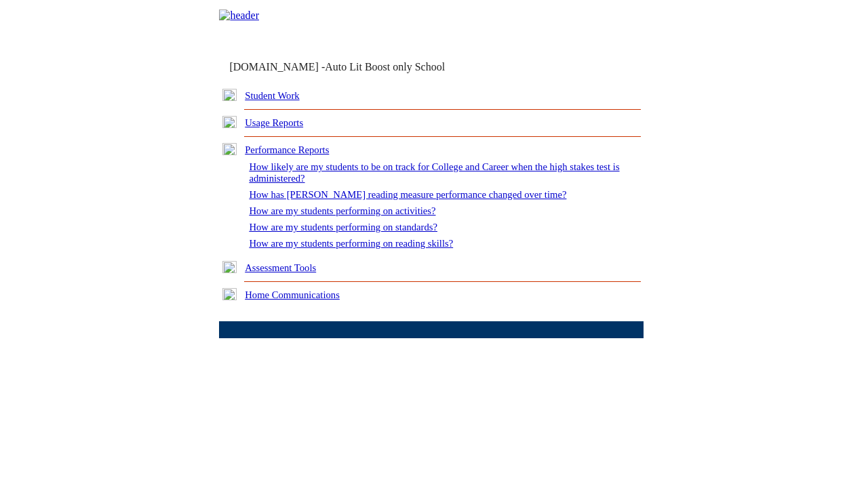 The height and width of the screenshot is (488, 868). Describe the element at coordinates (434, 172) in the screenshot. I see `a: How likely are my students to be on track for College and Career when the high stakes test is adm...` at that location.